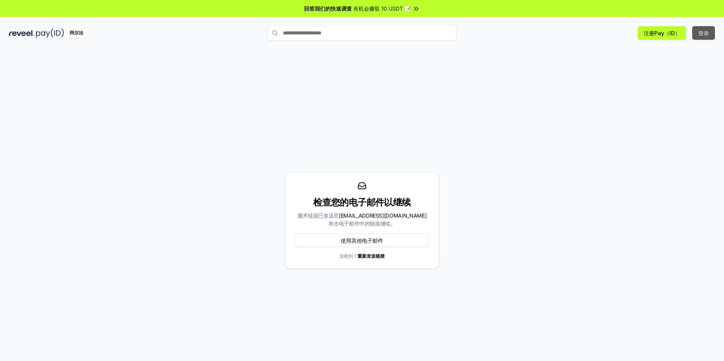 This screenshot has width=724, height=361. I want to click on button: 登录, so click(704, 33).